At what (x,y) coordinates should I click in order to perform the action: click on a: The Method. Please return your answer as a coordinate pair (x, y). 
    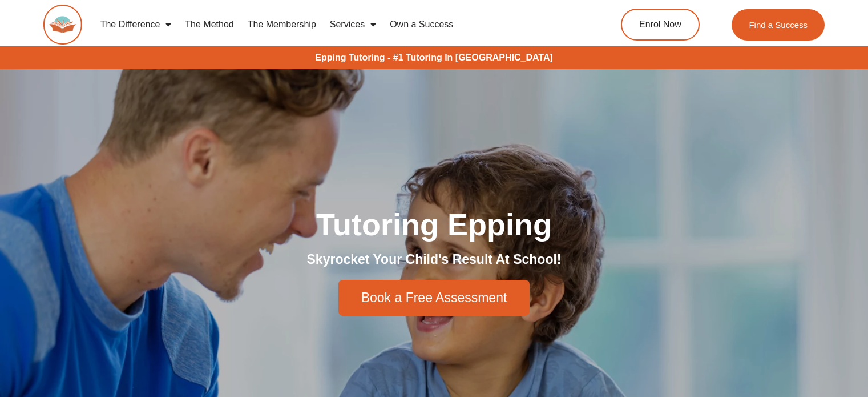
    Looking at the image, I should click on (209, 25).